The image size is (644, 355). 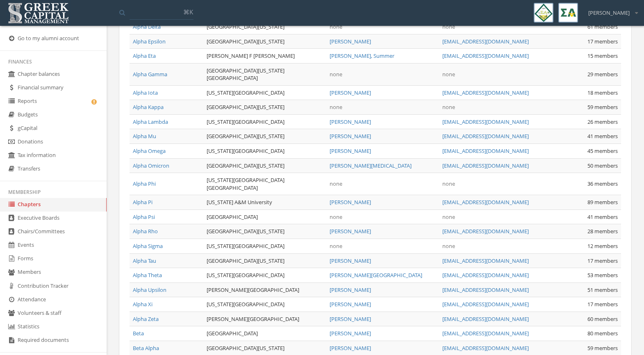 I want to click on a: Alpha Gamma, so click(x=150, y=74).